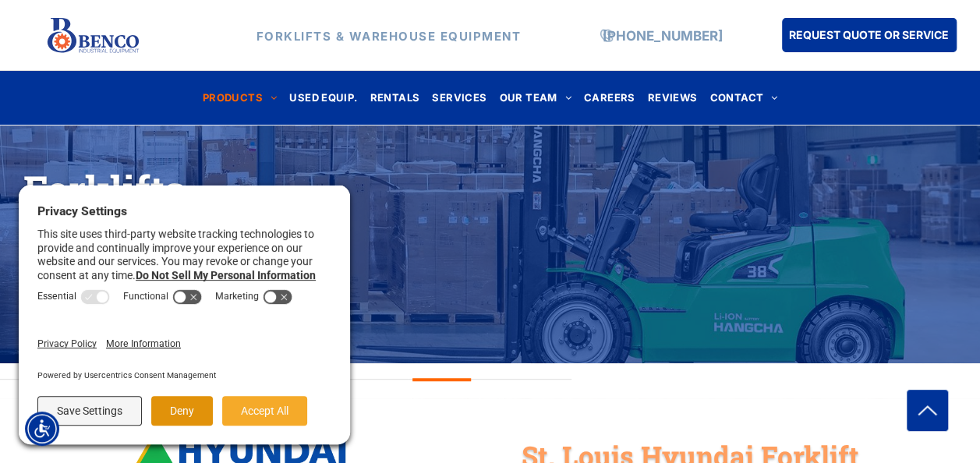 Image resolution: width=980 pixels, height=463 pixels. What do you see at coordinates (323, 97) in the screenshot?
I see `a: USED EQUIP.` at bounding box center [323, 97].